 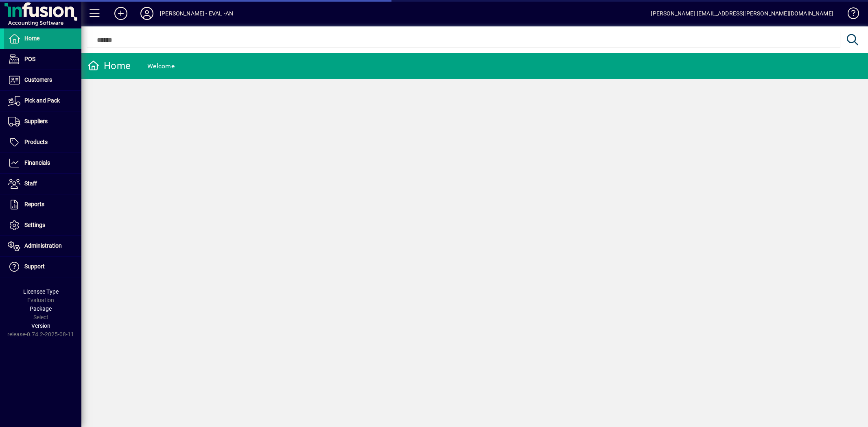 I want to click on a: Suppliers, so click(x=43, y=122).